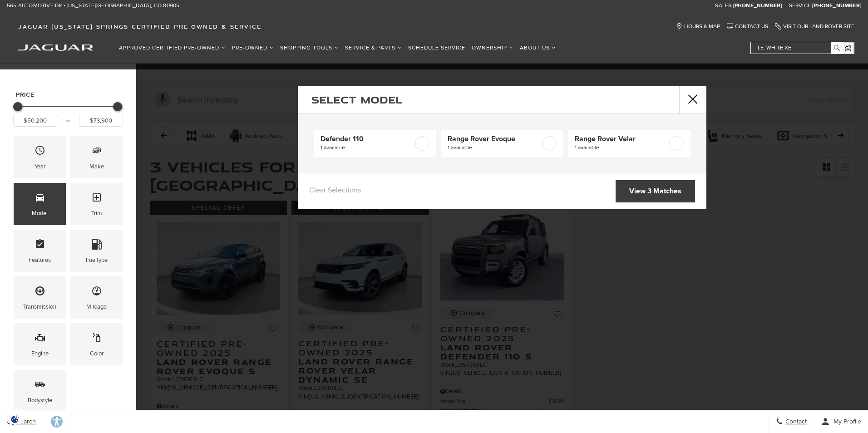  Describe the element at coordinates (39, 297) in the screenshot. I see `div: TransmissionTransmission` at that location.